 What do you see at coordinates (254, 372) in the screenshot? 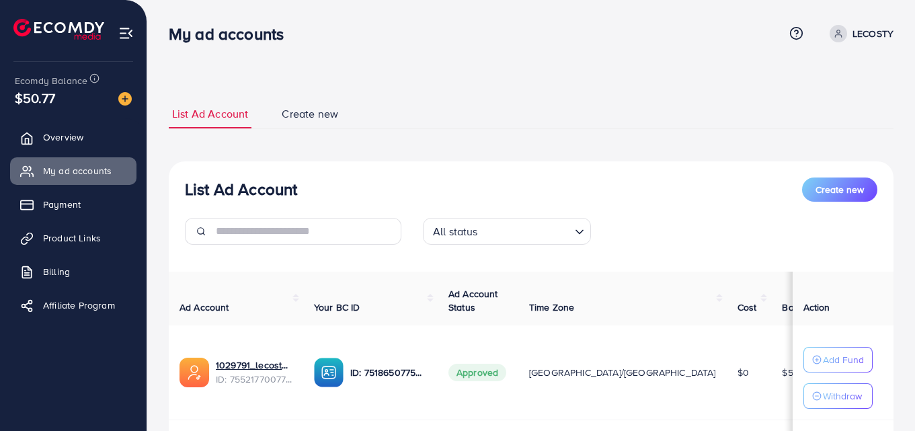
I see `div: <span class='underline'>1029791_lecosty new ad 2nd acc_1758378690562</span></br>7552177007761833991` at bounding box center [254, 372].